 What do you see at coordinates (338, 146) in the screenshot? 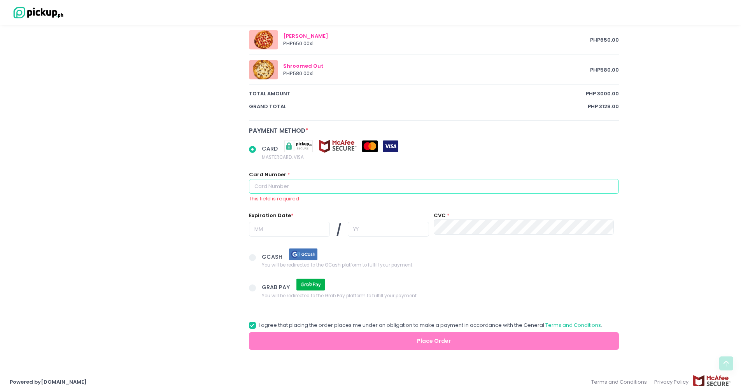
I see `img: mcafee-secure` at bounding box center [338, 146].